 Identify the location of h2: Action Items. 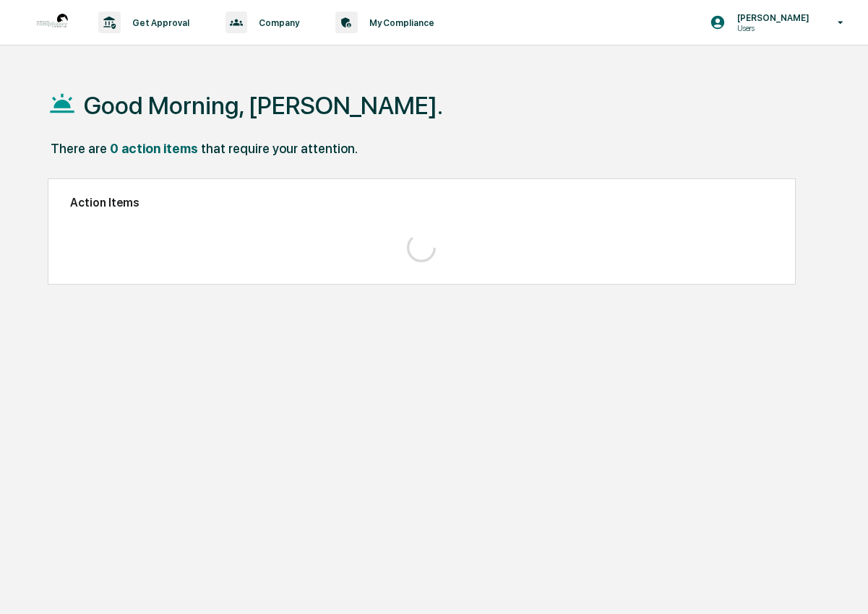
(421, 202).